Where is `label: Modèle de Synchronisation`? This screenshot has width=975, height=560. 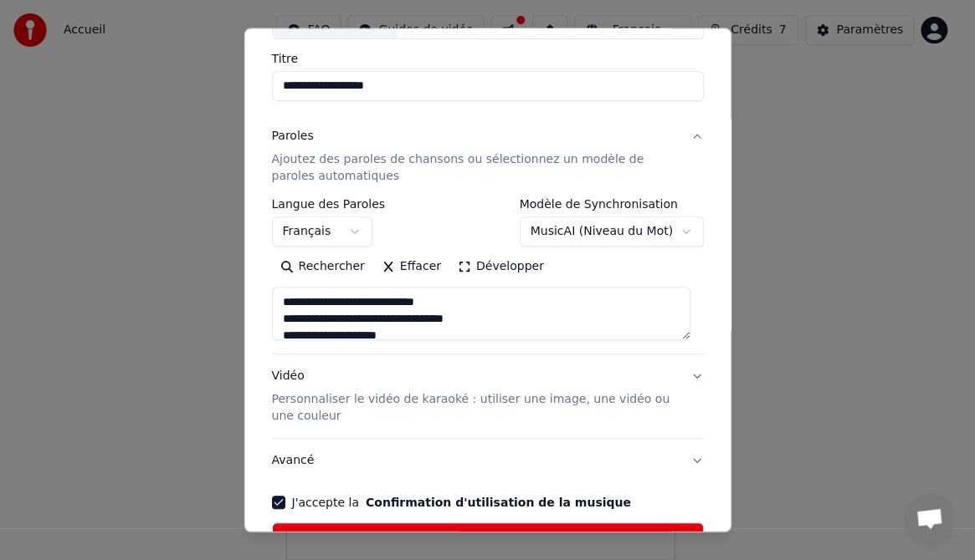 label: Modèle de Synchronisation is located at coordinates (611, 204).